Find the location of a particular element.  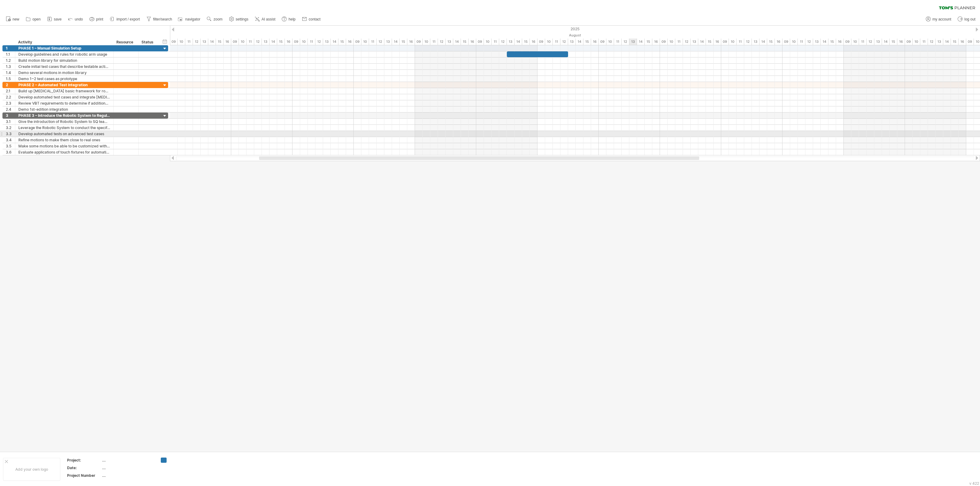

div: Evaluate applications of touch fixtures for automation is located at coordinates (64, 152).